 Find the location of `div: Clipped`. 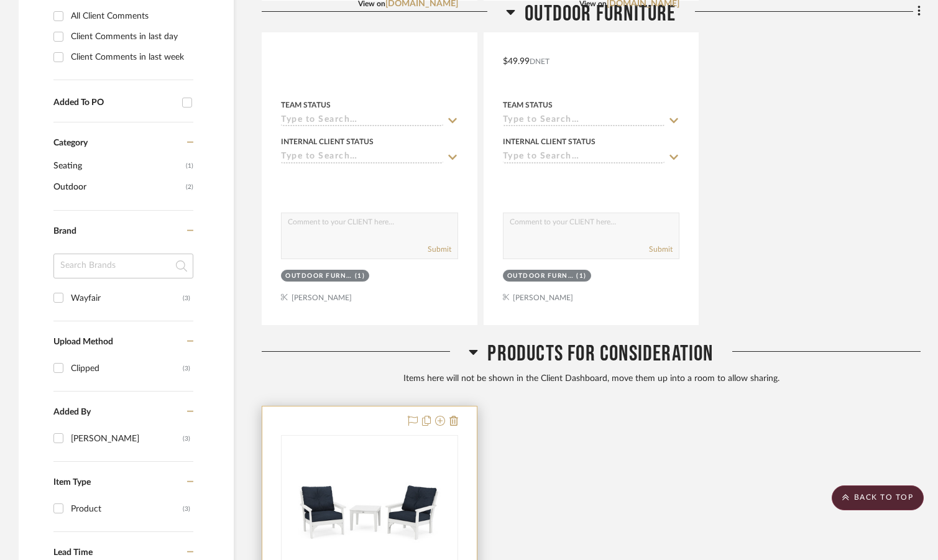

div: Clipped is located at coordinates (127, 368).